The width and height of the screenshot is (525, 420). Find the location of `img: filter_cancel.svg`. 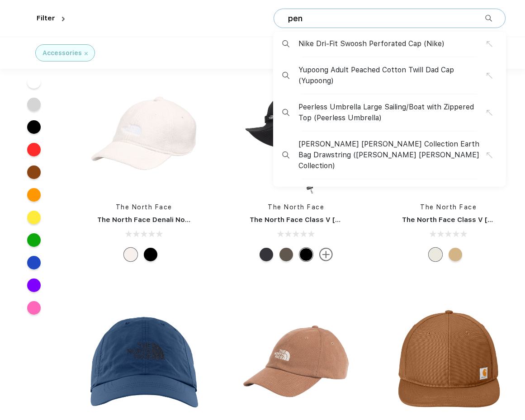

img: filter_cancel.svg is located at coordinates (86, 53).